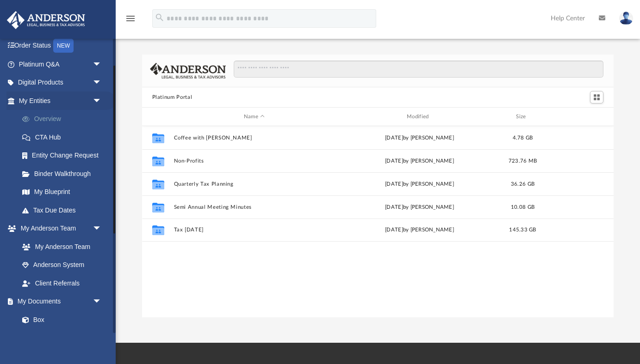  Describe the element at coordinates (64, 119) in the screenshot. I see `a: Overview` at that location.